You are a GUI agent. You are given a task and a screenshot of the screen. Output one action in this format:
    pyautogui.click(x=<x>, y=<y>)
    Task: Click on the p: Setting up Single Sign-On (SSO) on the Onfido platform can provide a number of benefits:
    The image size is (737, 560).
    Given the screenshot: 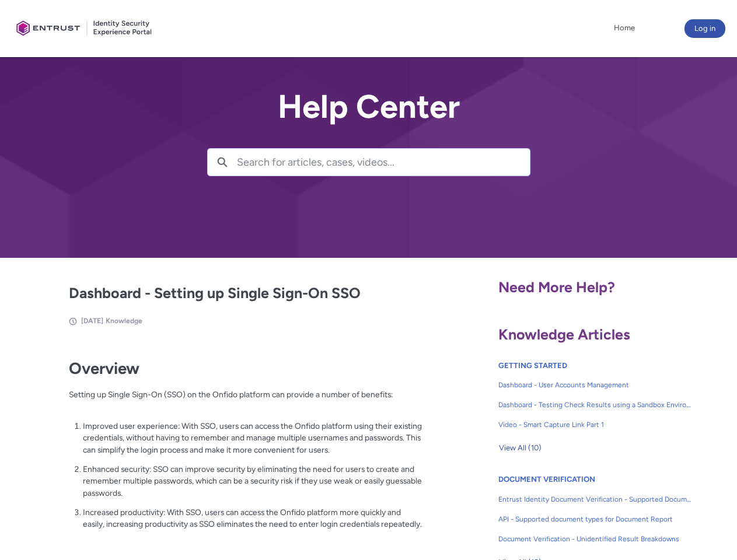 What is the action you would take?
    pyautogui.click(x=245, y=400)
    